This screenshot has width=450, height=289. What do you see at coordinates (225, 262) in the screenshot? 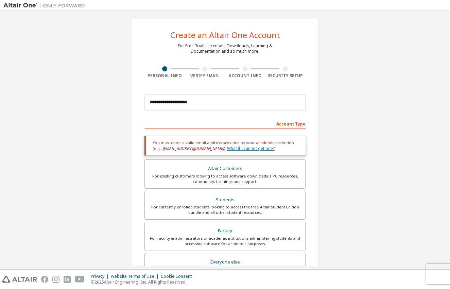
I see `div: Everyone else` at bounding box center [225, 262].